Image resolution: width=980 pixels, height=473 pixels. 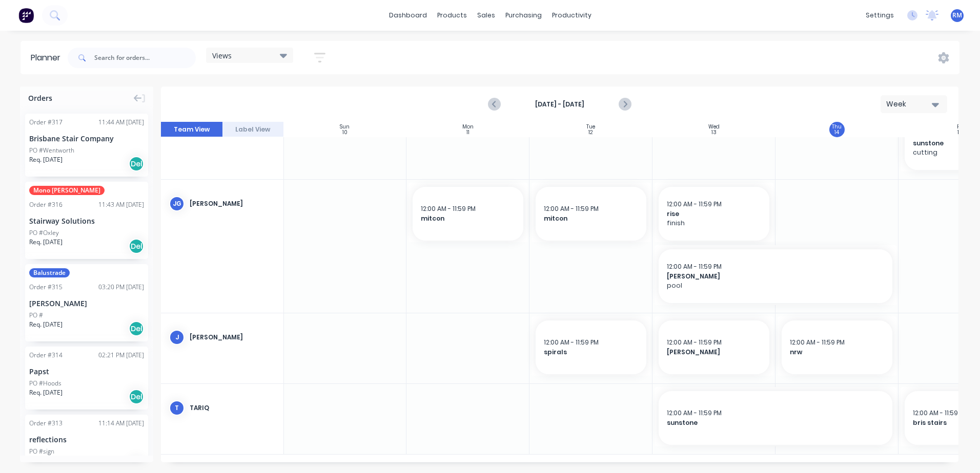 I want to click on div: Brisbane Stair Company, so click(x=87, y=139).